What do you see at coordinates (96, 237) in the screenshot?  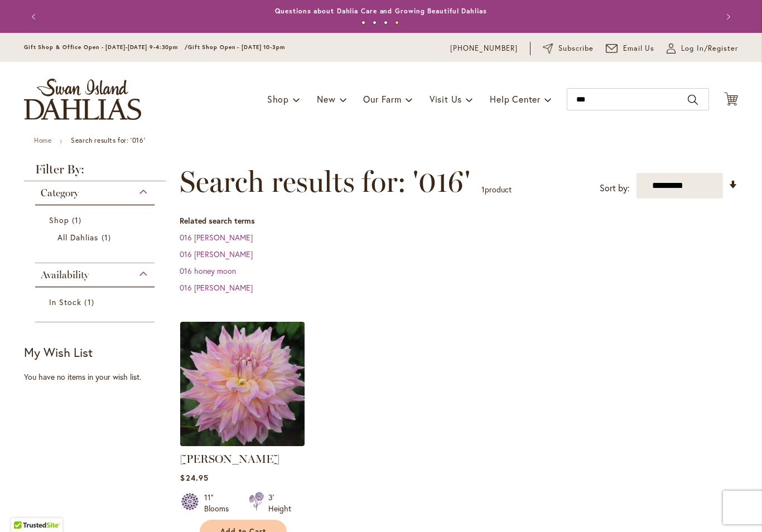 I see `a: All Dahlias` at bounding box center [96, 237].